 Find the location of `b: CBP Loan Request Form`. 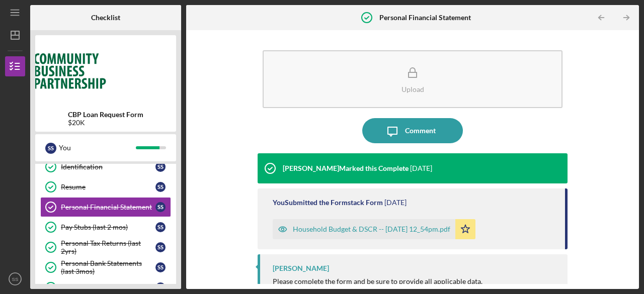

b: CBP Loan Request Form is located at coordinates (106, 114).